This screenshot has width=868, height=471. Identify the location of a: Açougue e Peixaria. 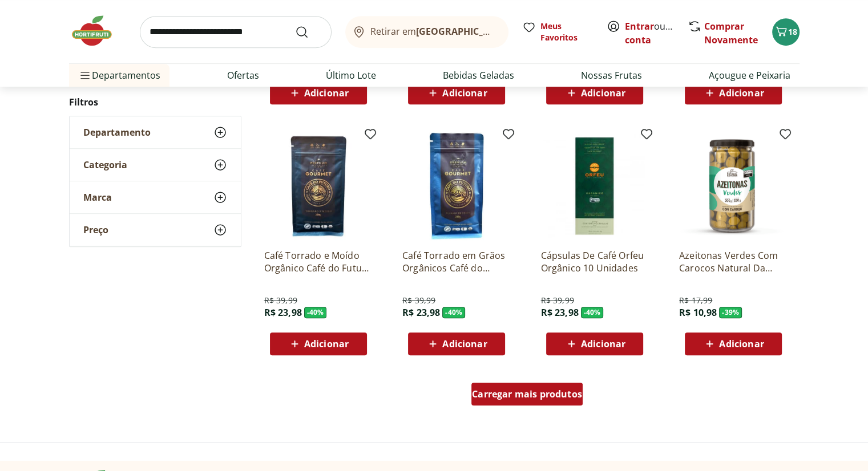
(749, 75).